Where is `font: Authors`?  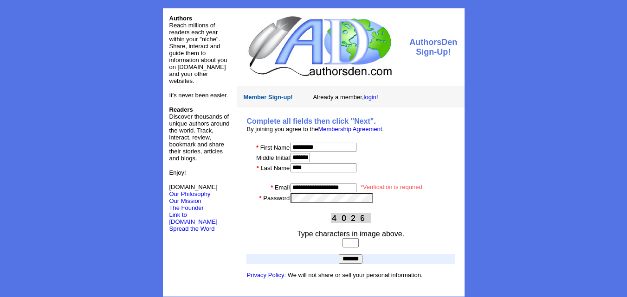
font: Authors is located at coordinates (181, 18).